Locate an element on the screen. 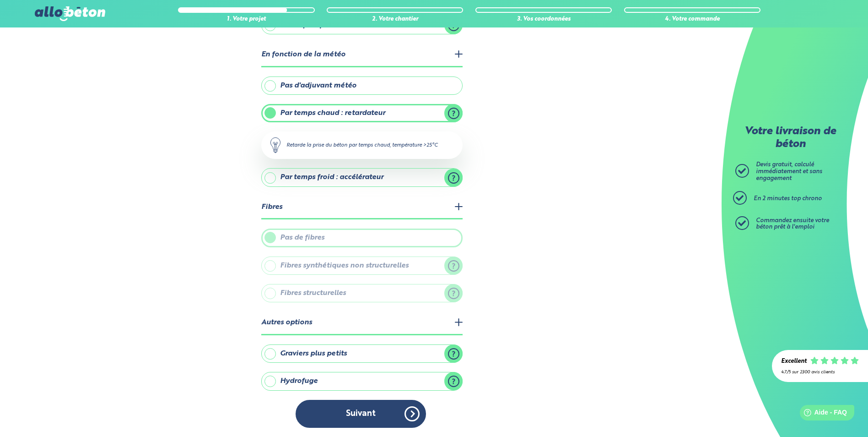 This screenshot has width=868, height=437. button: Suivant is located at coordinates (361, 413).